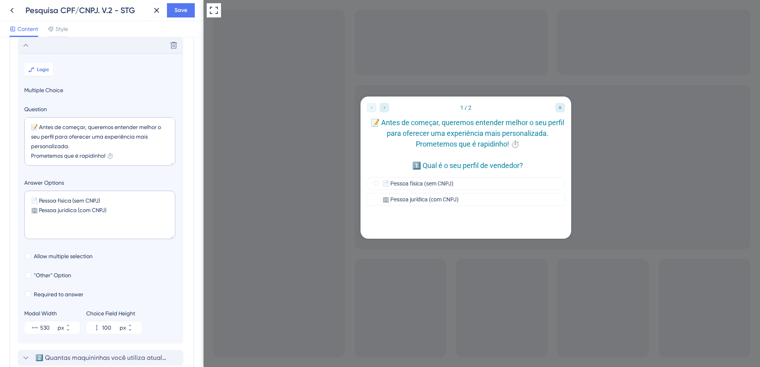  I want to click on div: Modal Width, so click(52, 313).